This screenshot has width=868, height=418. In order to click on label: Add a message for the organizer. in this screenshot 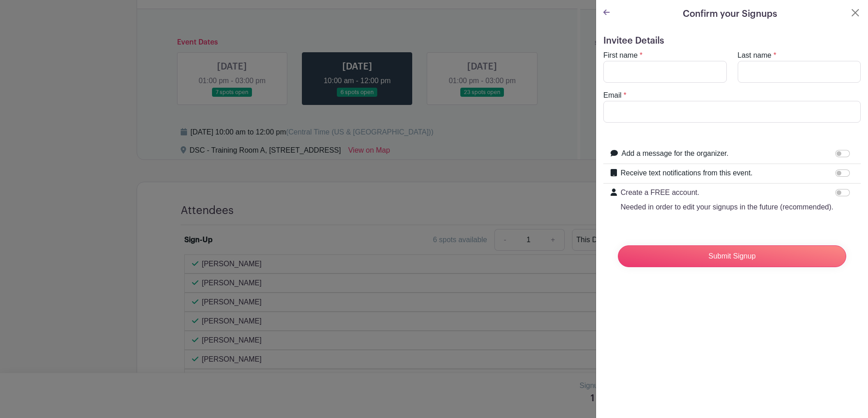, I will do `click(675, 154)`.